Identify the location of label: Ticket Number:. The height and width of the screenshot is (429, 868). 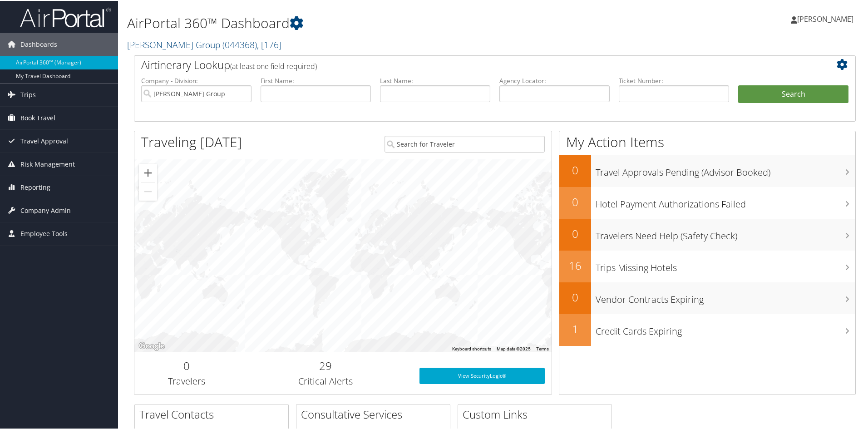
(674, 80).